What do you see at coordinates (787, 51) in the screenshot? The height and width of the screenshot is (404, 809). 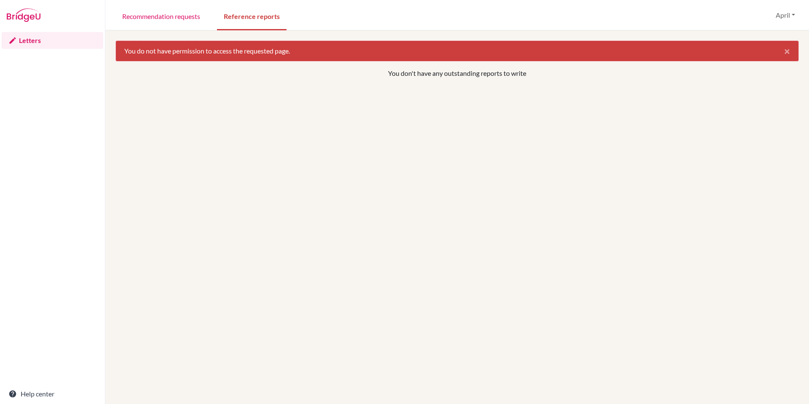 I see `button: Close` at bounding box center [787, 51].